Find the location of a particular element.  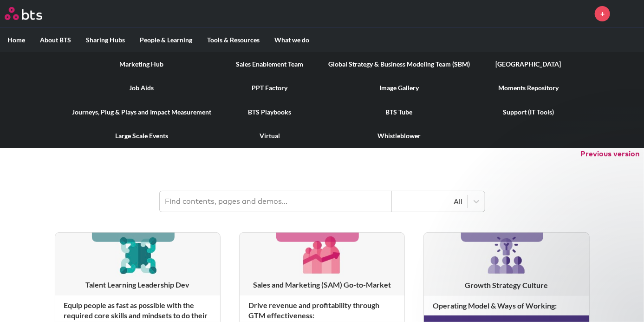

input: Find contents, pages and demos... is located at coordinates (276, 202).